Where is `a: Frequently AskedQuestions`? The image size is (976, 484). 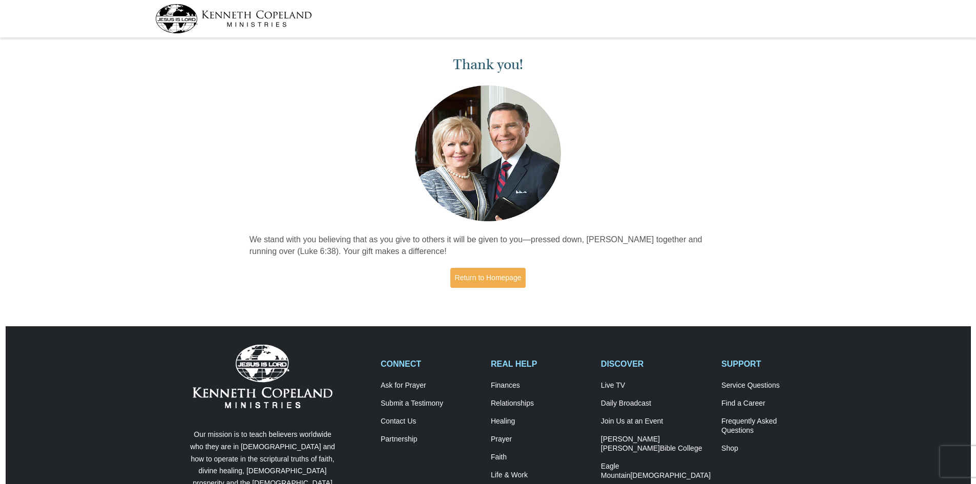
a: Frequently AskedQuestions is located at coordinates (771, 426).